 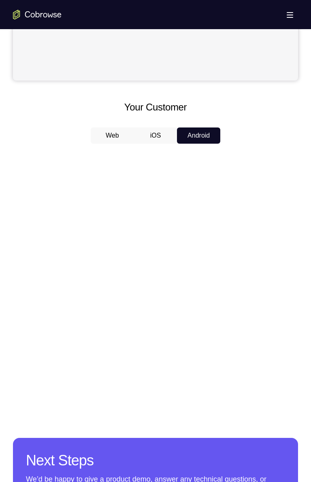 I want to click on h2: Next Steps, so click(x=155, y=460).